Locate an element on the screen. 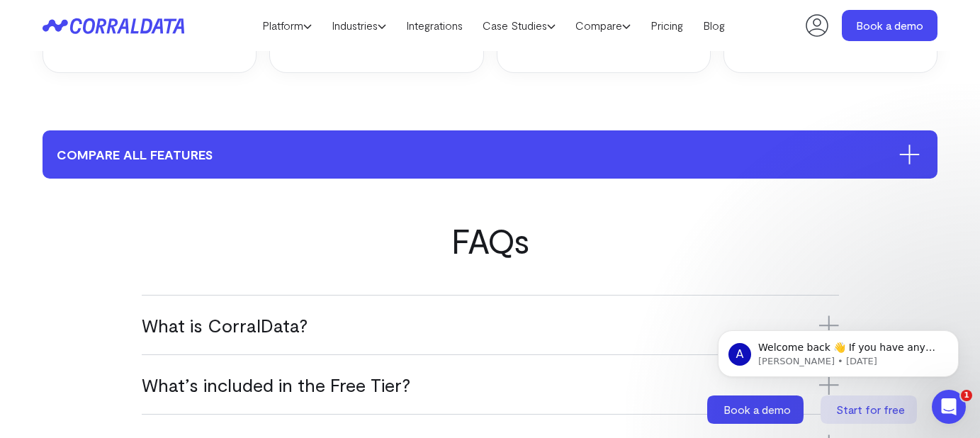  h3: What’s included in the Free Tier? is located at coordinates (490, 384).